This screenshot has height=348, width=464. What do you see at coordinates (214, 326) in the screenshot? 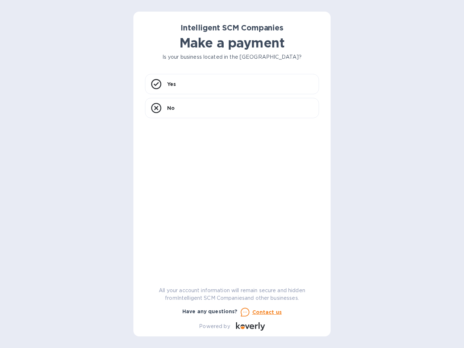
I see `p: Powered by` at bounding box center [214, 326].